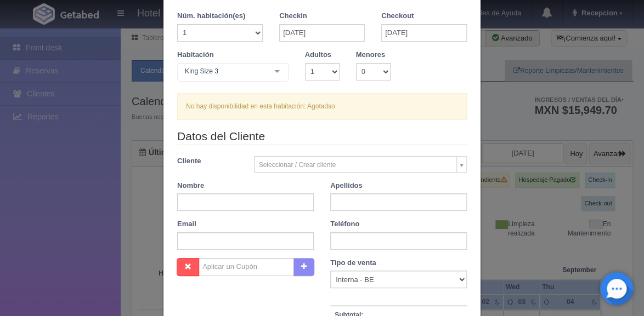 The image size is (644, 316). I want to click on label: Nombre, so click(190, 186).